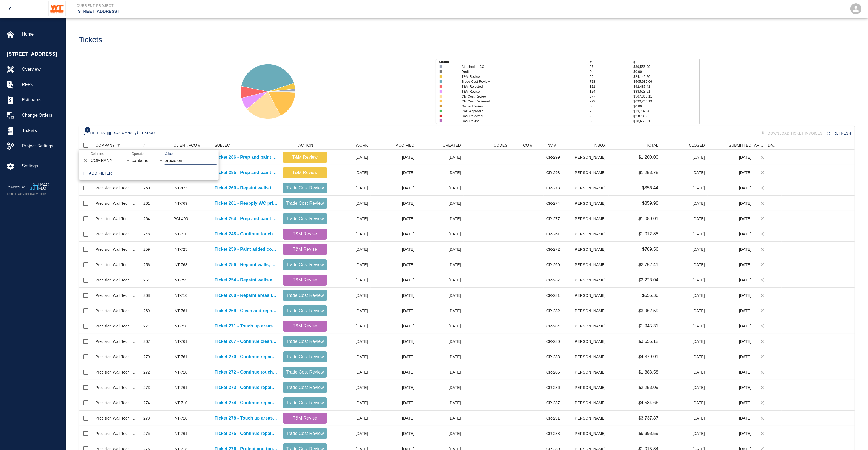 The height and width of the screenshot is (450, 868). I want to click on p: $1,012.88, so click(648, 234).